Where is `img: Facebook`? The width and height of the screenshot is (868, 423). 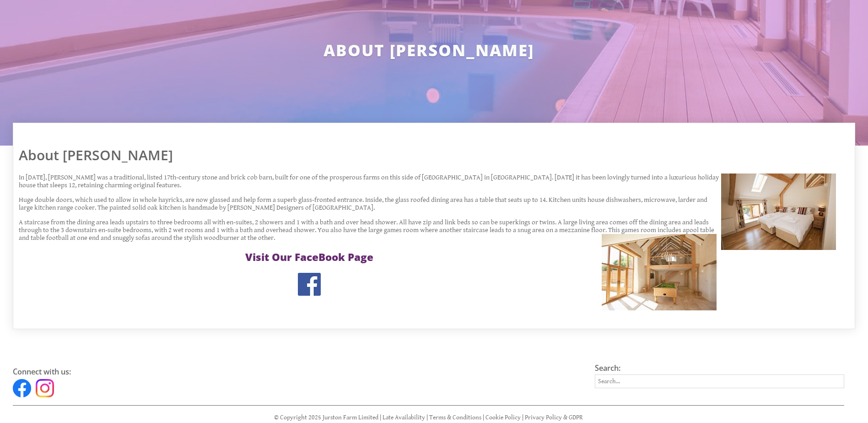
img: Facebook is located at coordinates (22, 388).